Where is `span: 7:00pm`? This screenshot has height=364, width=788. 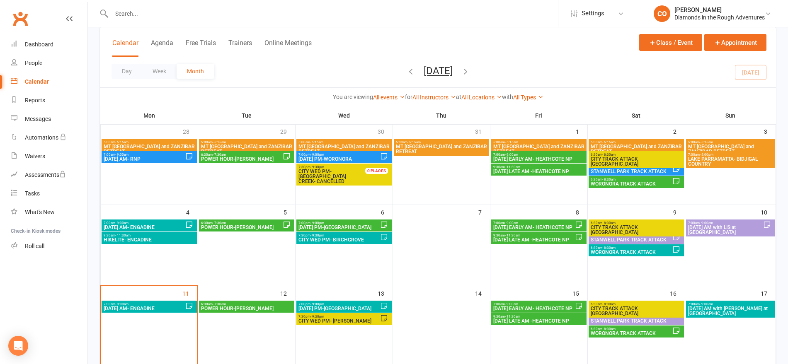 span: 7:00pm is located at coordinates (339, 304).